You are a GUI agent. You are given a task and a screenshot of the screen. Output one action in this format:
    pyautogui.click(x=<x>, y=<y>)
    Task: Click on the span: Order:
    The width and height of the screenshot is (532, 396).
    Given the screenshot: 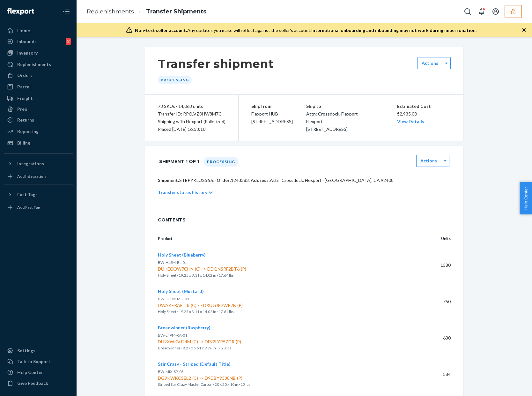 What is the action you would take?
    pyautogui.click(x=233, y=180)
    